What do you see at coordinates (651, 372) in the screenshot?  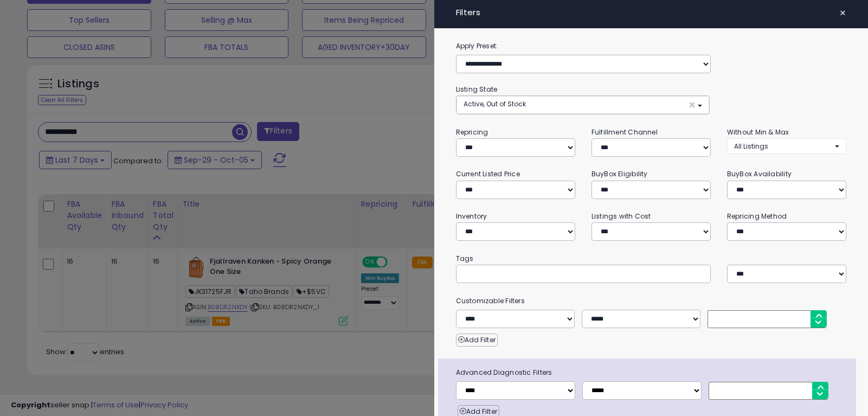 I see `span: Advanced Diagnostic Filters` at bounding box center [651, 372].